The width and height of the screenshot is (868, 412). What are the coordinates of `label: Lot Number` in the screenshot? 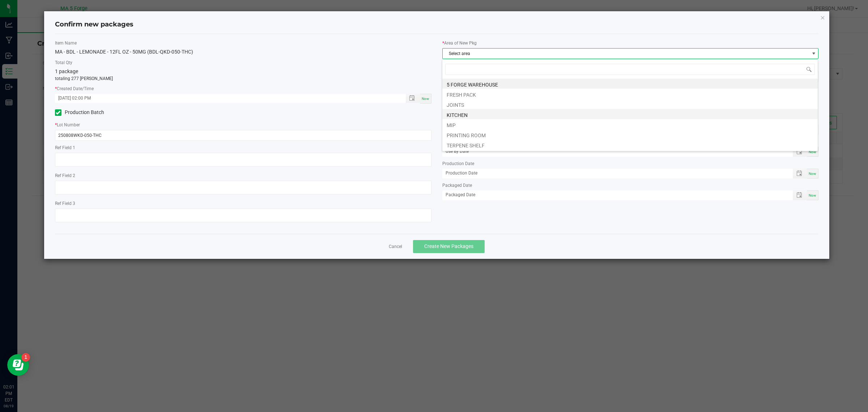 It's located at (243, 125).